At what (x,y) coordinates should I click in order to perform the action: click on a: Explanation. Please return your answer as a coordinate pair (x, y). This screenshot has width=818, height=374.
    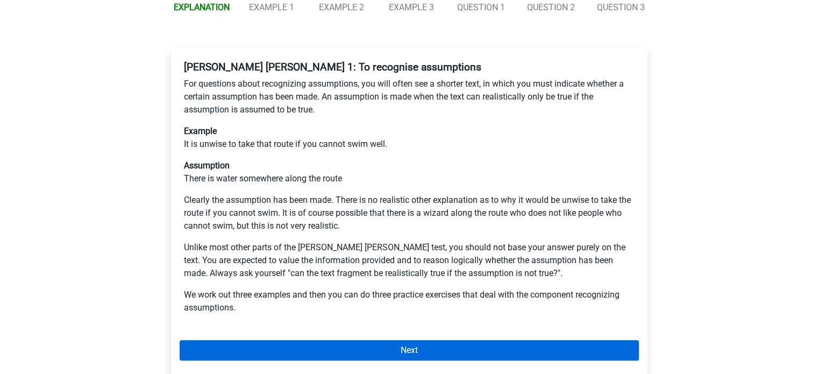
    Looking at the image, I should click on (202, 7).